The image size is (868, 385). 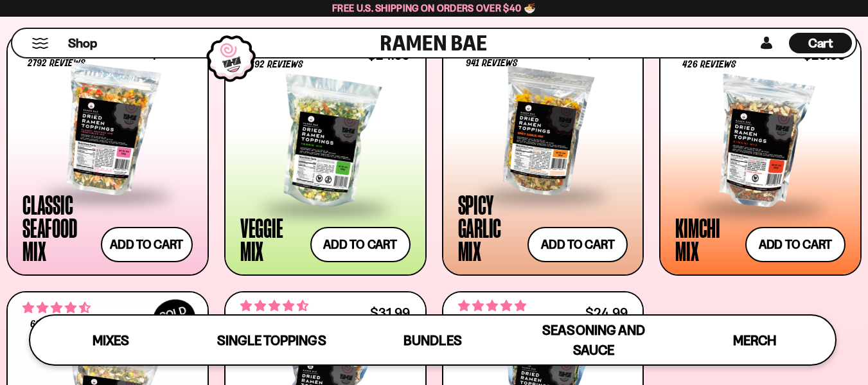 I want to click on span: Single Toppings, so click(x=271, y=340).